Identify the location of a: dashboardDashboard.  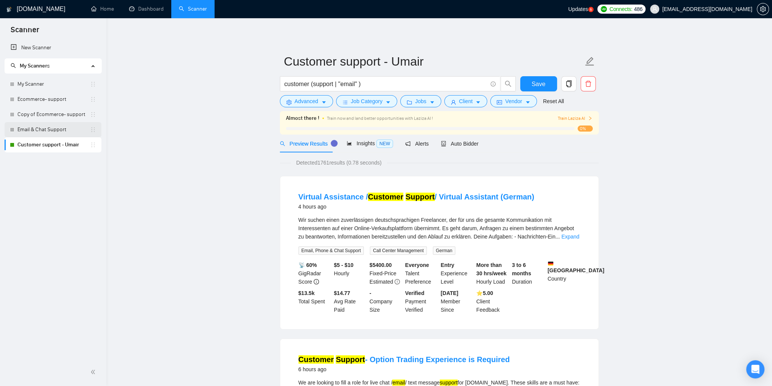
(146, 9).